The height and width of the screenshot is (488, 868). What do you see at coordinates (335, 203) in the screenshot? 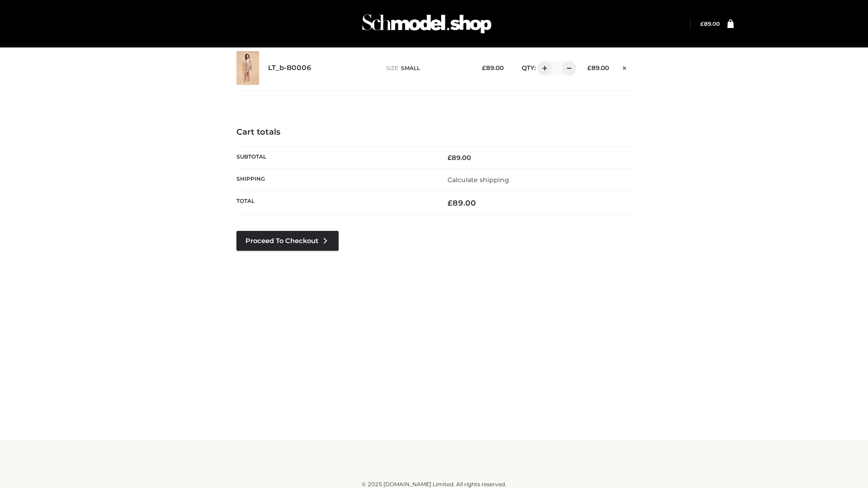
I see `th: Total` at bounding box center [335, 203].